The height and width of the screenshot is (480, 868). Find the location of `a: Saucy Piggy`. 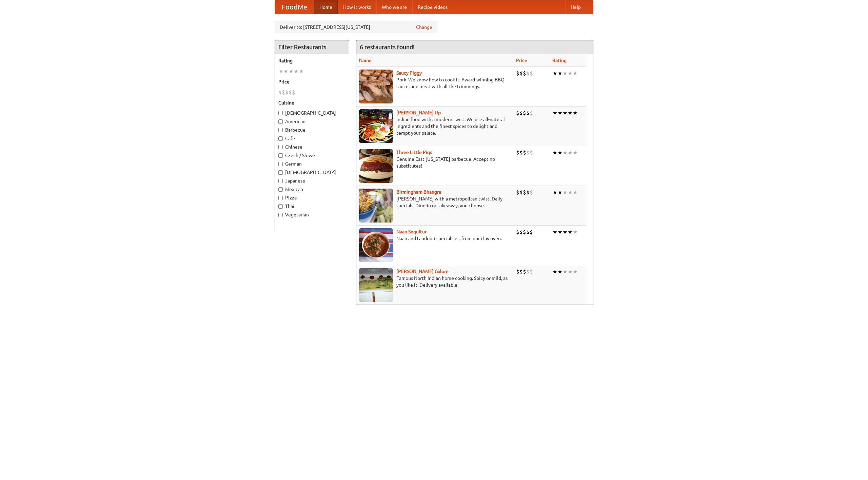

a: Saucy Piggy is located at coordinates (409, 73).